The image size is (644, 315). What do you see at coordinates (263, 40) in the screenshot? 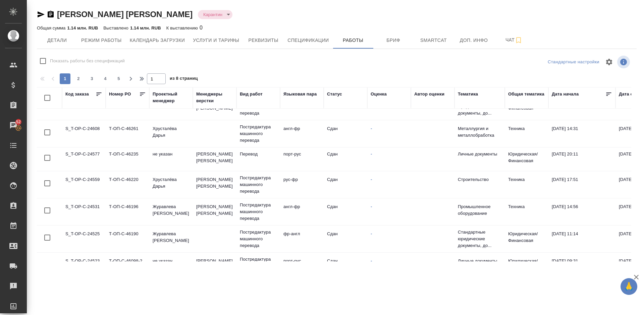
I see `span: Реквизиты` at bounding box center [263, 40].